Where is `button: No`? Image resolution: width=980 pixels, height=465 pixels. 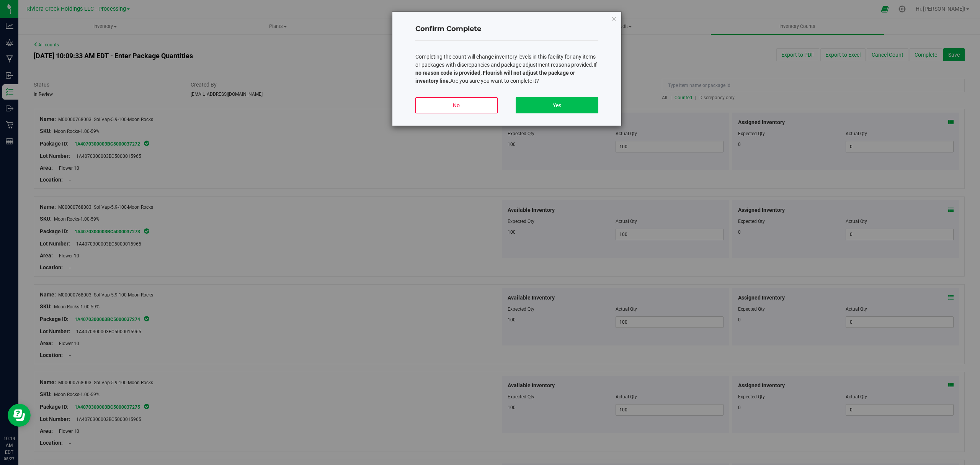
button: No is located at coordinates (456, 106).